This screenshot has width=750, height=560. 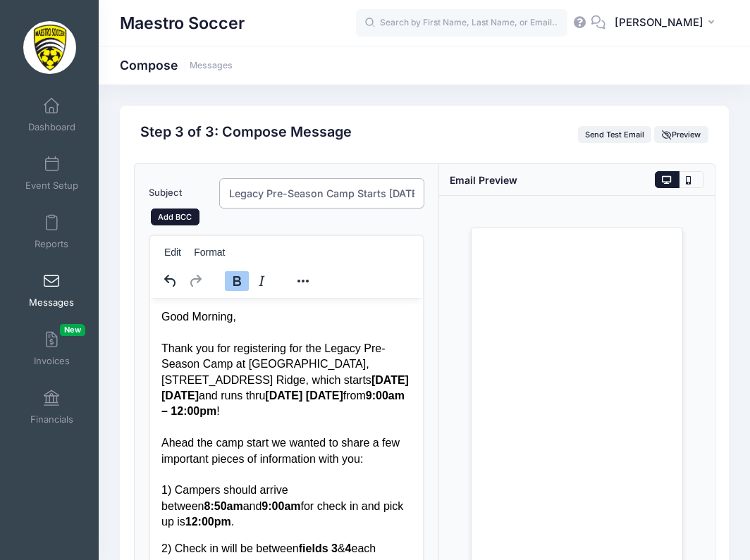 I want to click on a: InvoicesNew, so click(x=52, y=349).